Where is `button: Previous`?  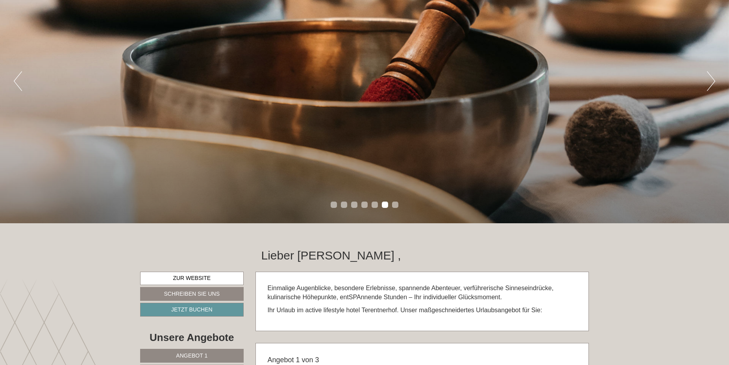
button: Previous is located at coordinates (18, 81).